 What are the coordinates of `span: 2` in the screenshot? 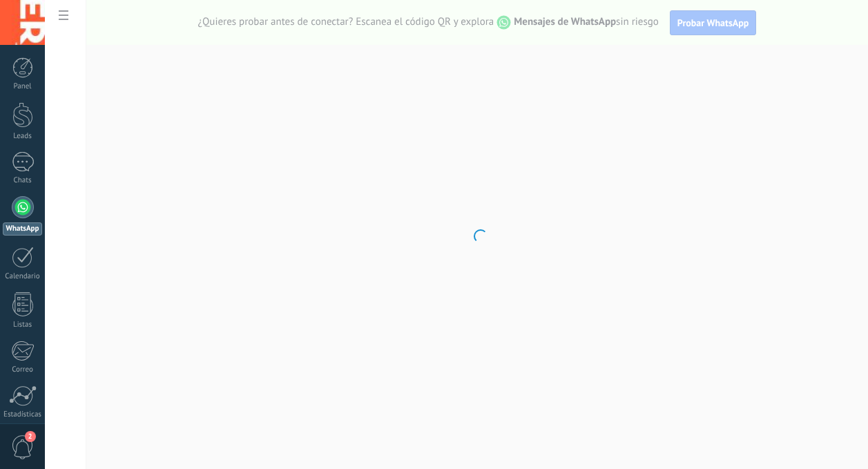 It's located at (30, 436).